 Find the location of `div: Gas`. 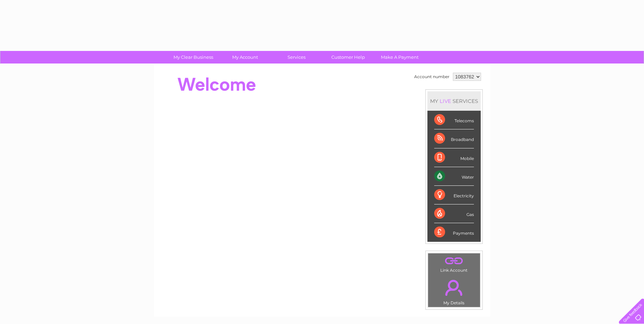

div: Gas is located at coordinates (454, 213).